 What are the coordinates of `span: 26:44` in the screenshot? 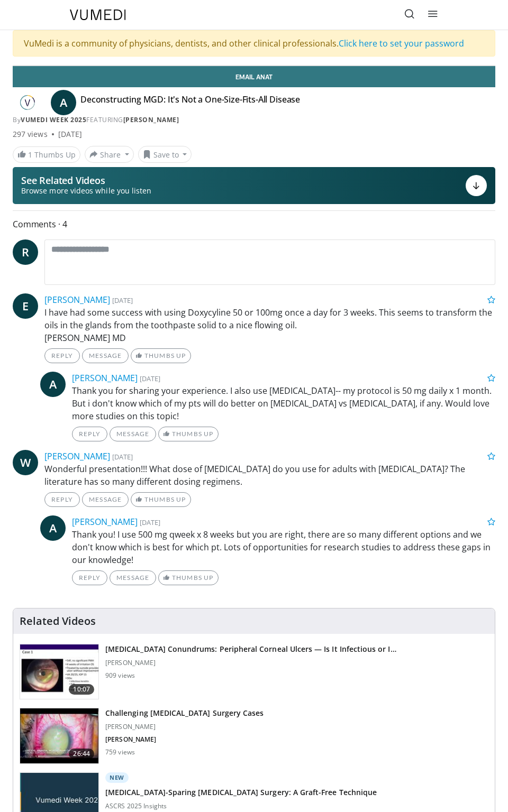 It's located at (81, 754).